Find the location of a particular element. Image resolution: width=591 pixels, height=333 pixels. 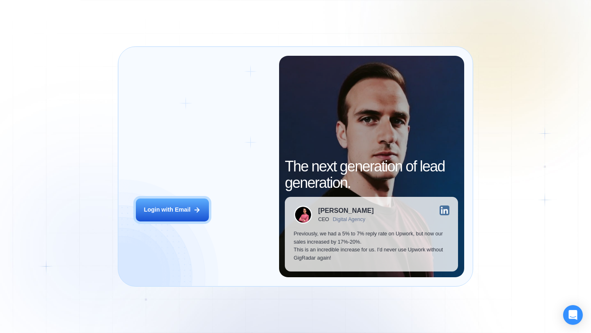

div: Open Intercom Messenger is located at coordinates (573, 315).